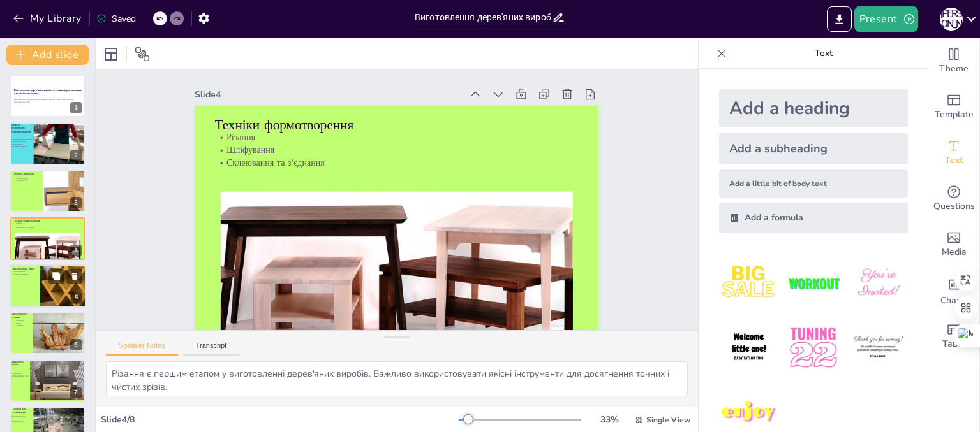 The height and width of the screenshot is (432, 980). I want to click on p: Лакування, so click(19, 372).